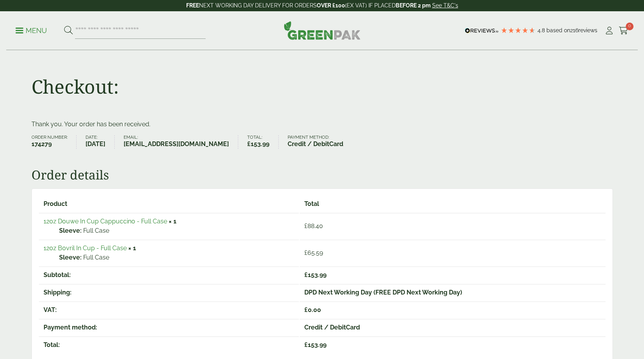 The image size is (644, 359). I want to click on strong: OVER £100, so click(331, 6).